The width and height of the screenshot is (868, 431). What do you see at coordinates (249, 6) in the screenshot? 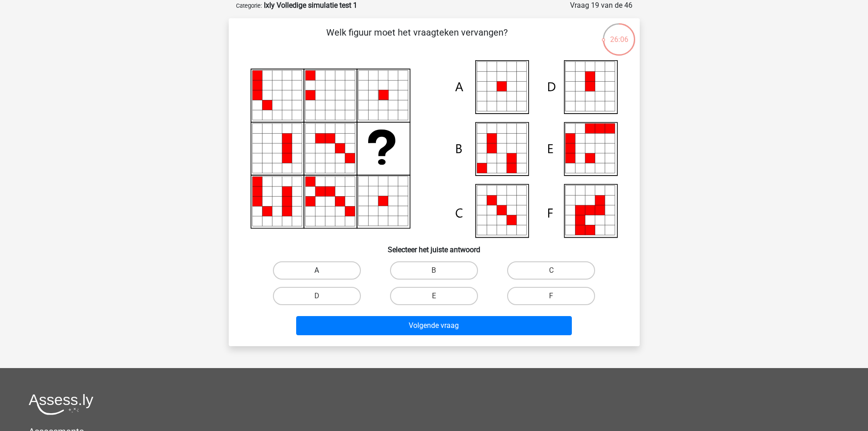
I see `small: Categorie:` at bounding box center [249, 6].